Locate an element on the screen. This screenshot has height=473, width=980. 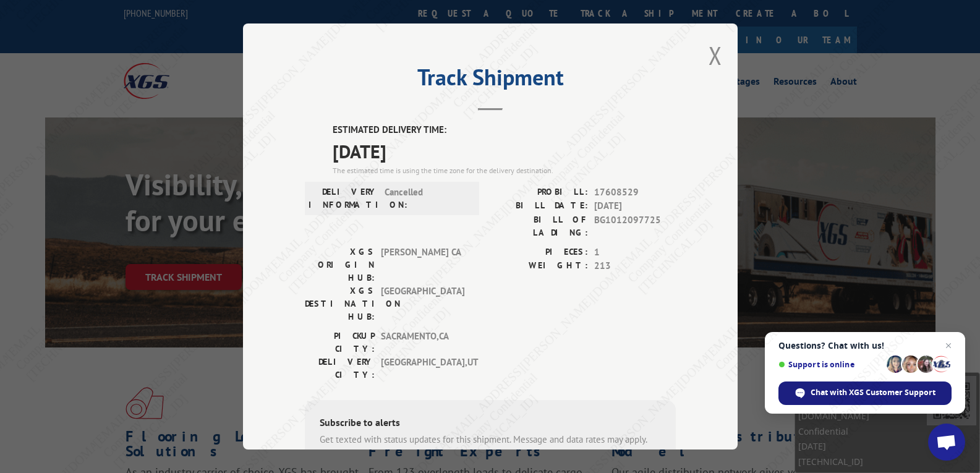
label: PROBILL: is located at coordinates (540, 192).